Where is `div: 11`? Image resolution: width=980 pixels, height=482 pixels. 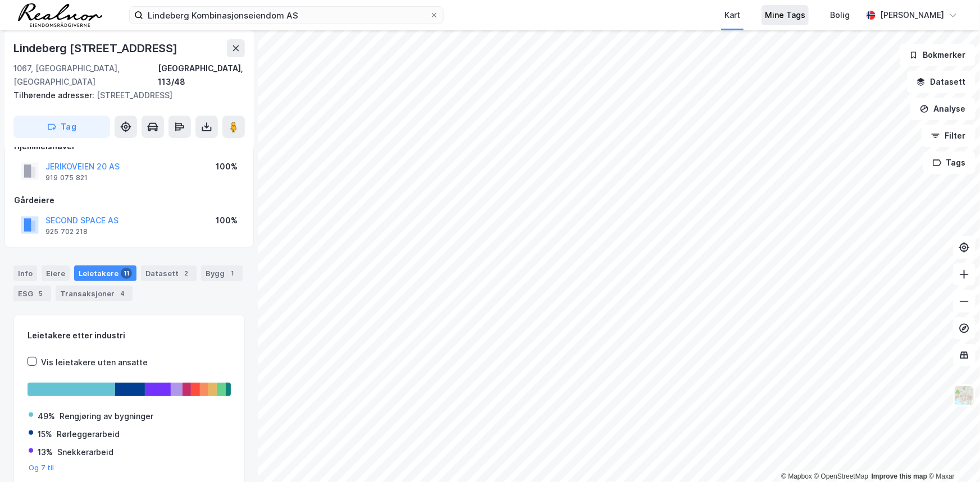 div: 11 is located at coordinates (127, 274).